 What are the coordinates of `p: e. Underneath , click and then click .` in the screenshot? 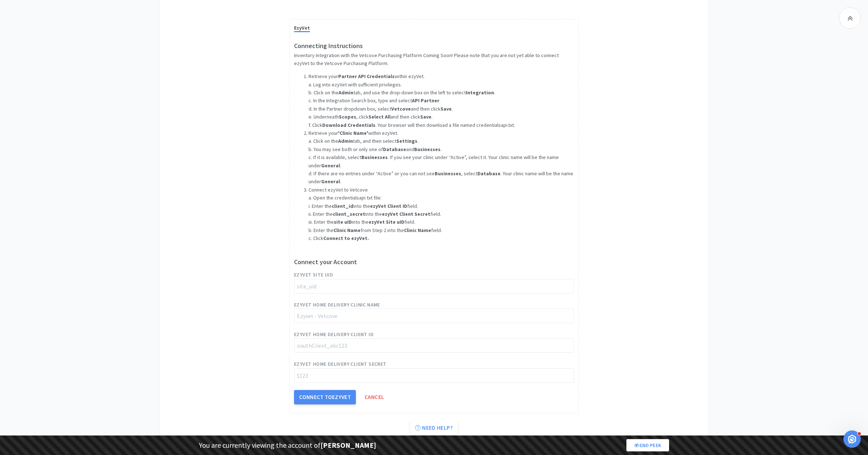 It's located at (441, 117).